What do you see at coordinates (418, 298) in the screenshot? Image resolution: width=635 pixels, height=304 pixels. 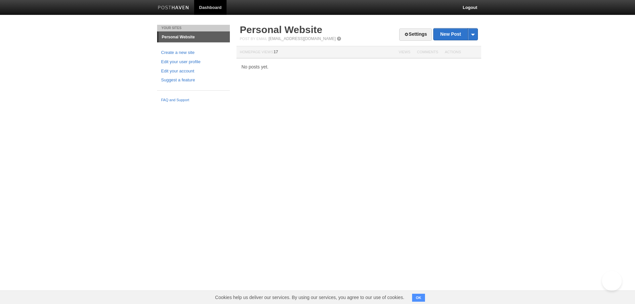 I see `button: OK` at bounding box center [418, 298].